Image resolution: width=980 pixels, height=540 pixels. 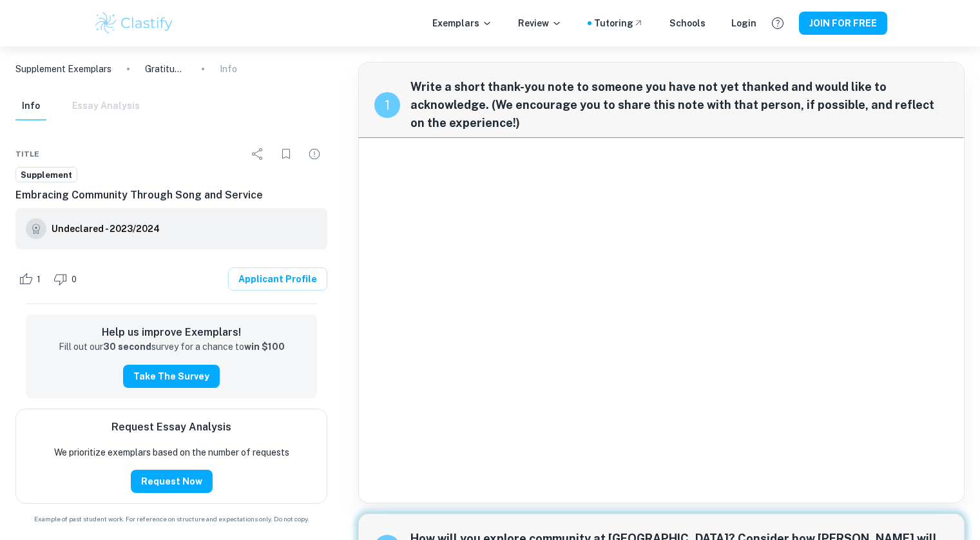 What do you see at coordinates (314, 154) in the screenshot?
I see `div: Report issue` at bounding box center [314, 154].